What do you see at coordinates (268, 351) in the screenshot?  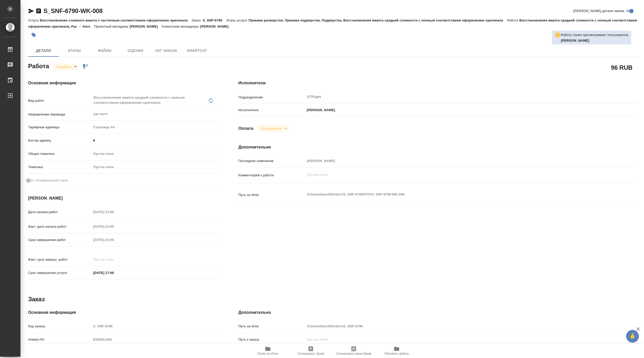 I see `button: Папка на Drive` at bounding box center [268, 351].